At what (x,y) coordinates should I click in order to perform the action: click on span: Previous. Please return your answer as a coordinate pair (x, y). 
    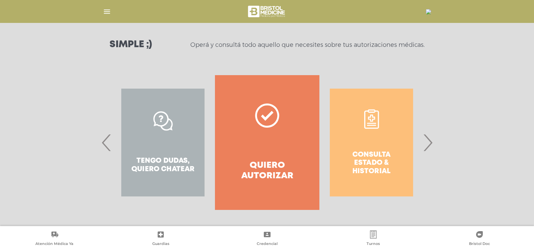
    Looking at the image, I should click on (106, 142).